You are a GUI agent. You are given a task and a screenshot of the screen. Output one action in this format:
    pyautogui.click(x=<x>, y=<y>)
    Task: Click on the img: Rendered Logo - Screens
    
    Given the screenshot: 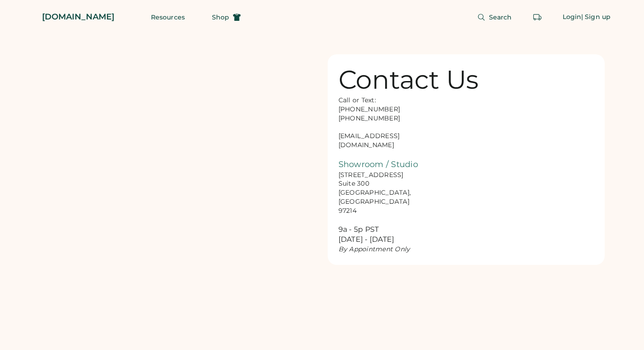 What is the action you would take?
    pyautogui.click(x=30, y=16)
    